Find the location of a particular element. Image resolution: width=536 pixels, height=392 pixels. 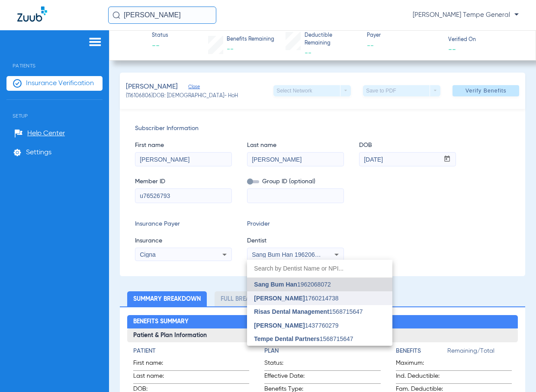

span: Risas Dental Management is located at coordinates (291, 311).